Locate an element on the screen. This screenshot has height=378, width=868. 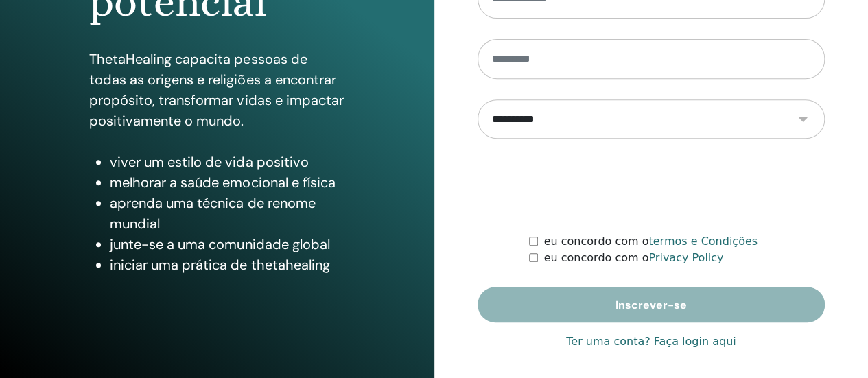
li: viver um estilo de vida positivo is located at coordinates (227, 162).